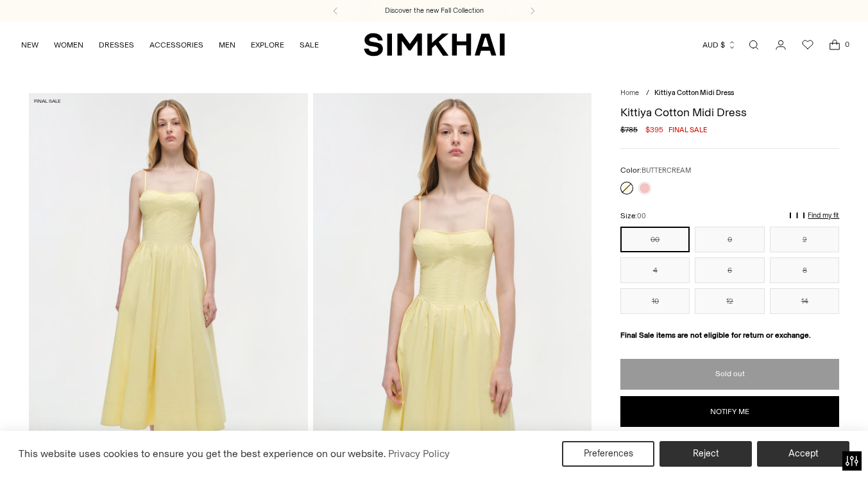  Describe the element at coordinates (847, 45) in the screenshot. I see `span: 0` at that location.